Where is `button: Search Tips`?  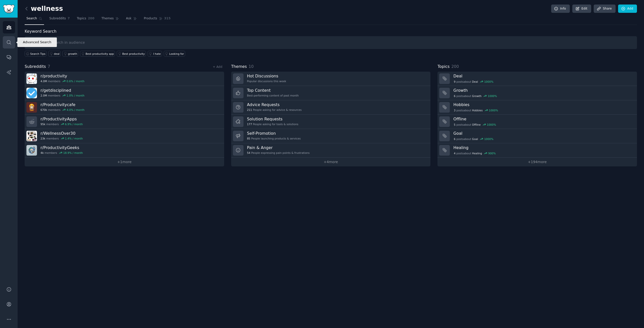
button: Search Tips is located at coordinates (36, 54).